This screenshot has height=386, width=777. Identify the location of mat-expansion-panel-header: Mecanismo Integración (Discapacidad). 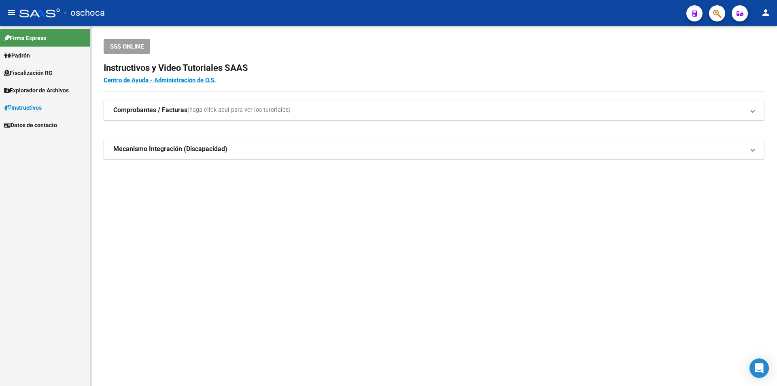
(434, 149).